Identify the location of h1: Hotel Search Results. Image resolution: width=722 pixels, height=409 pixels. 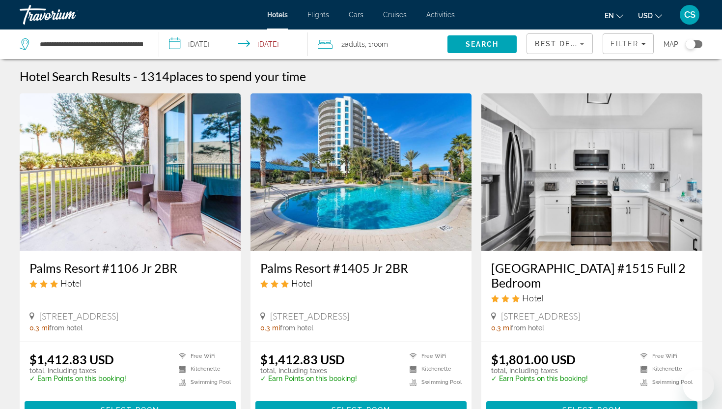
(75, 76).